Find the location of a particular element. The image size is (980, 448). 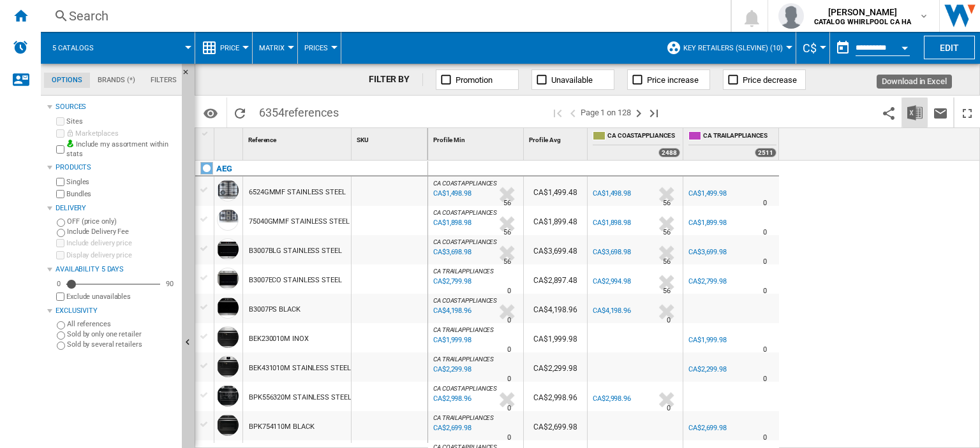

button: Key Retailers (slevine) (10) is located at coordinates (736, 48).